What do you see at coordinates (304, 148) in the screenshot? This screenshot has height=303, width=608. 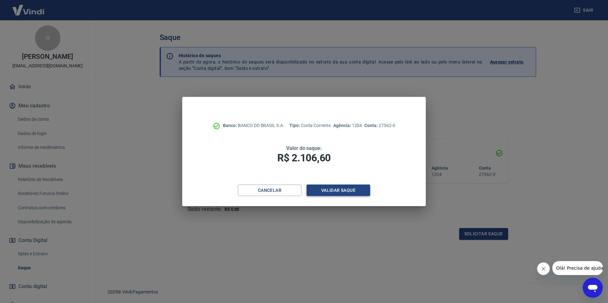 I see `span: Valor do saque:` at bounding box center [304, 148].